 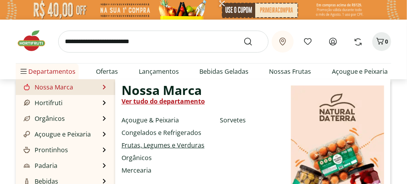 What do you see at coordinates (45, 150) in the screenshot?
I see `a: ProntinhosProntinhos` at bounding box center [45, 150].